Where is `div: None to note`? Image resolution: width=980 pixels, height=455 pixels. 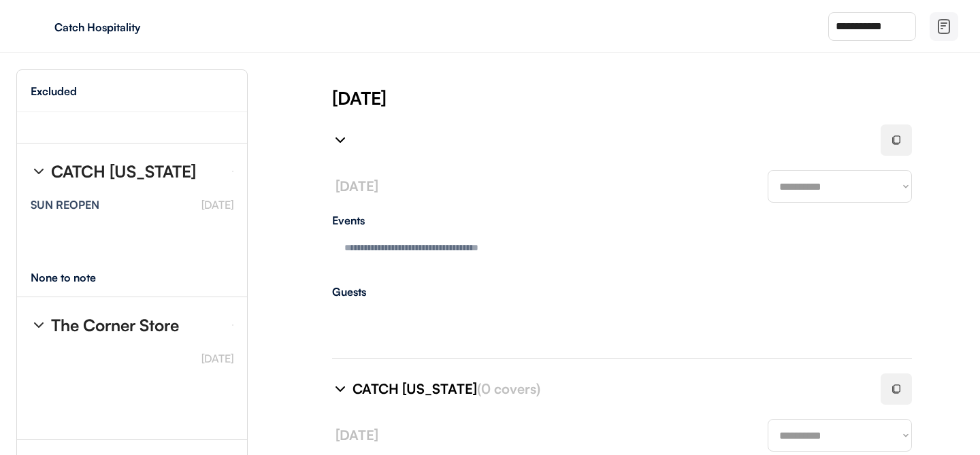
div: None to note is located at coordinates (76, 278).